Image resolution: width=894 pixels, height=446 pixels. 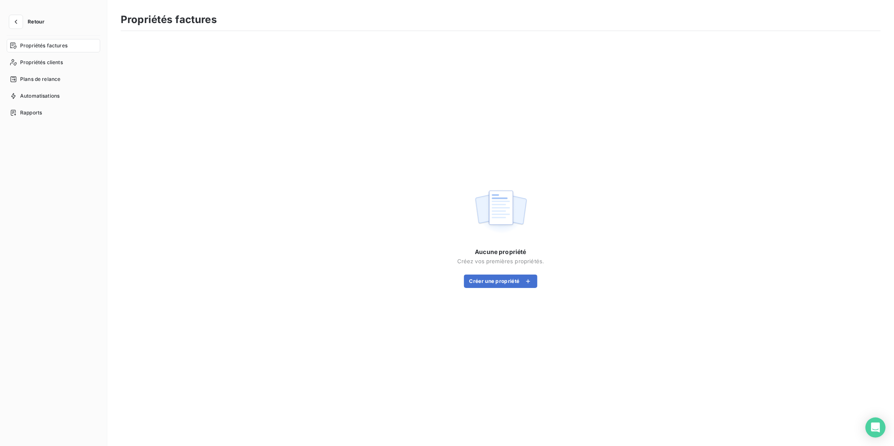 I want to click on a: Propriétés clients, so click(x=53, y=62).